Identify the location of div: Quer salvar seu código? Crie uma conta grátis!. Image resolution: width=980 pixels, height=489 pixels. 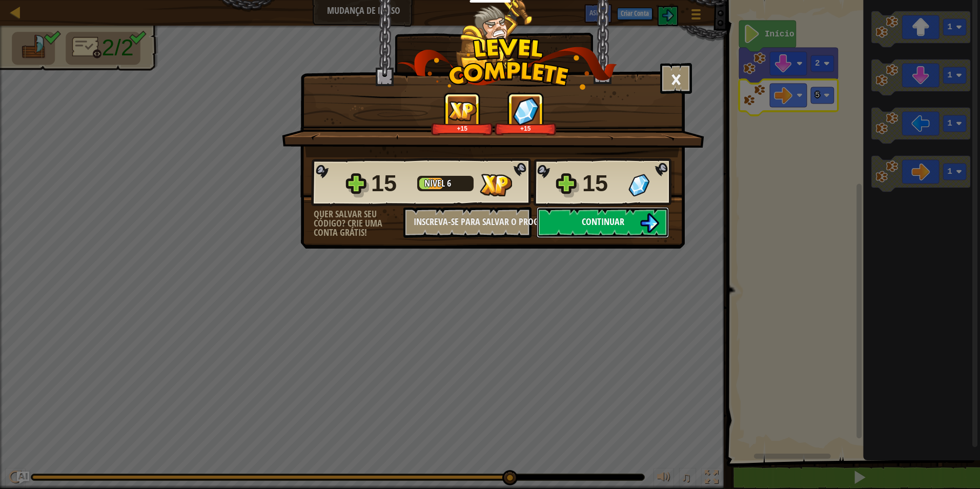
(358, 224).